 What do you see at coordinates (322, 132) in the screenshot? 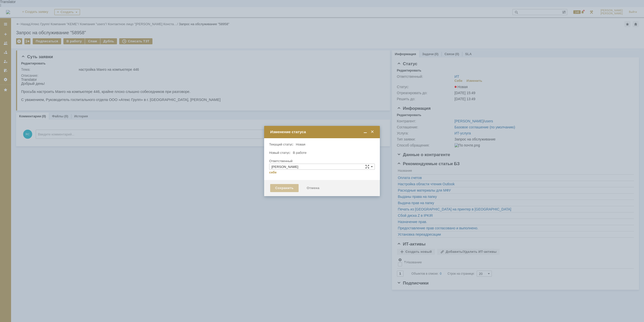
I see `div: Изменение статуса` at bounding box center [322, 132].